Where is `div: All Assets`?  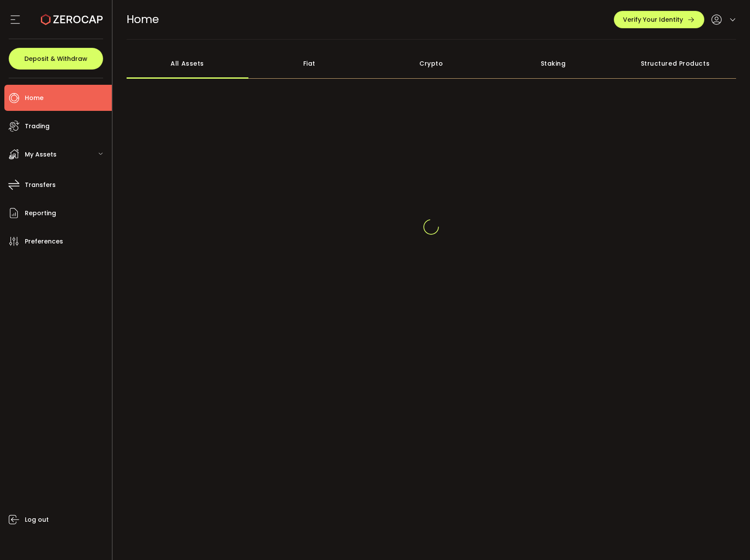
div: All Assets is located at coordinates (188, 63).